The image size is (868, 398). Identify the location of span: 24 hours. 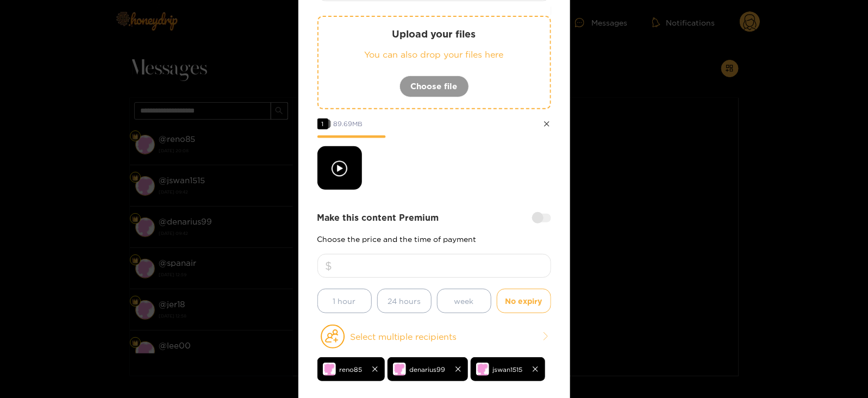
(404, 301).